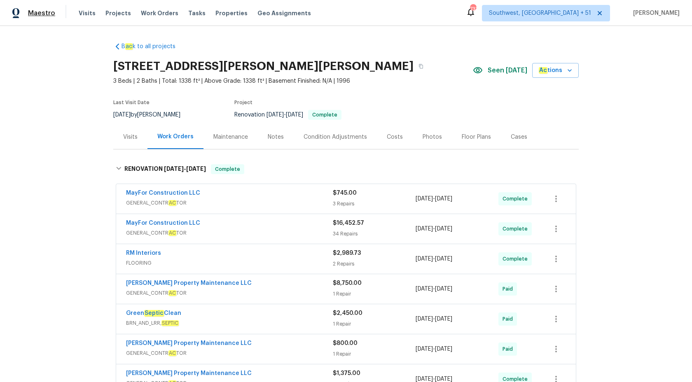 This screenshot has height=382, width=692. I want to click on a: Back to all projects, so click(153, 47).